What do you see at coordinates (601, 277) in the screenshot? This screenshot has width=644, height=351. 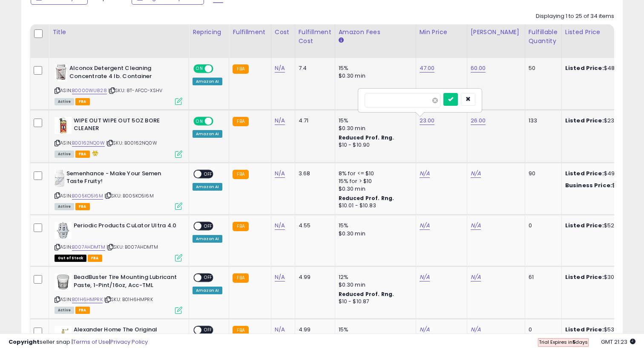 I see `div: $30.00` at bounding box center [601, 277].